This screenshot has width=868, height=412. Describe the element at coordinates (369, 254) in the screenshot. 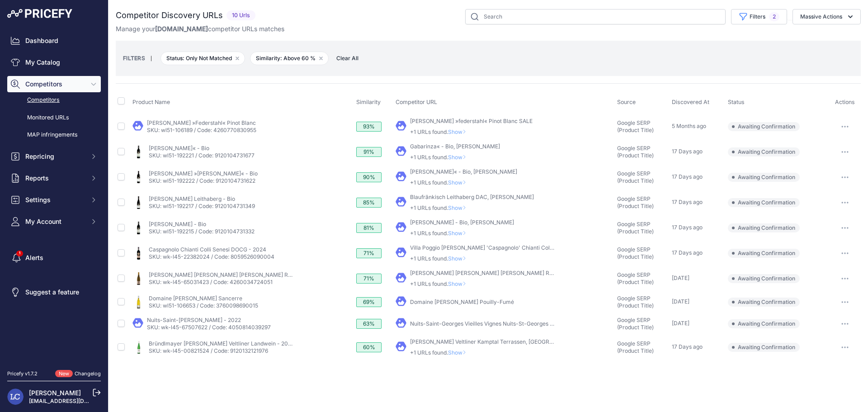

I see `div: 71%` at that location.